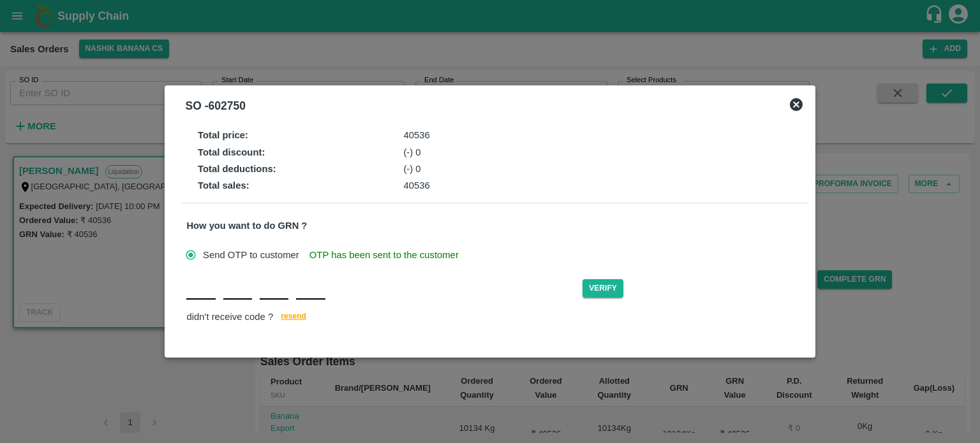  Describe the element at coordinates (231, 152) in the screenshot. I see `strong: Total discount :` at that location.